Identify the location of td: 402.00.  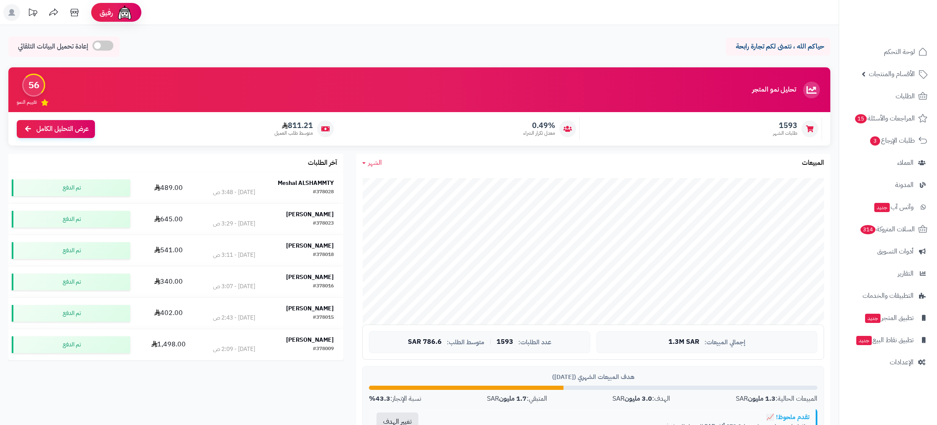
(168, 313).